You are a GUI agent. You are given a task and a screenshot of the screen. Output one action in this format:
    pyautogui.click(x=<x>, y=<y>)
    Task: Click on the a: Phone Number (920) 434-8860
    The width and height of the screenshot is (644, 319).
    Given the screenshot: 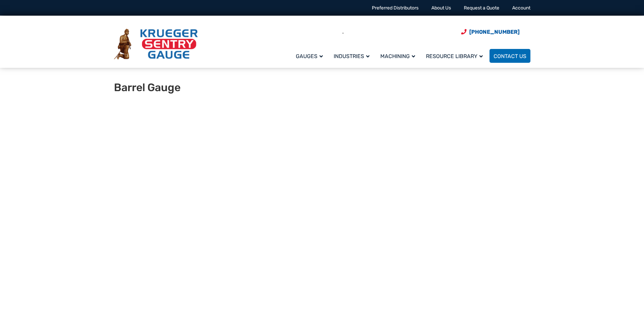 What is the action you would take?
    pyautogui.click(x=490, y=32)
    